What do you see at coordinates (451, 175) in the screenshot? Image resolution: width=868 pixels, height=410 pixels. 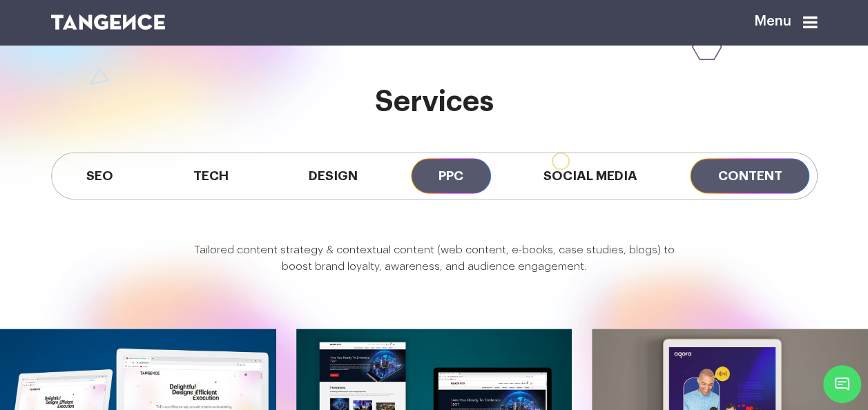 I see `span: PPC` at bounding box center [451, 175].